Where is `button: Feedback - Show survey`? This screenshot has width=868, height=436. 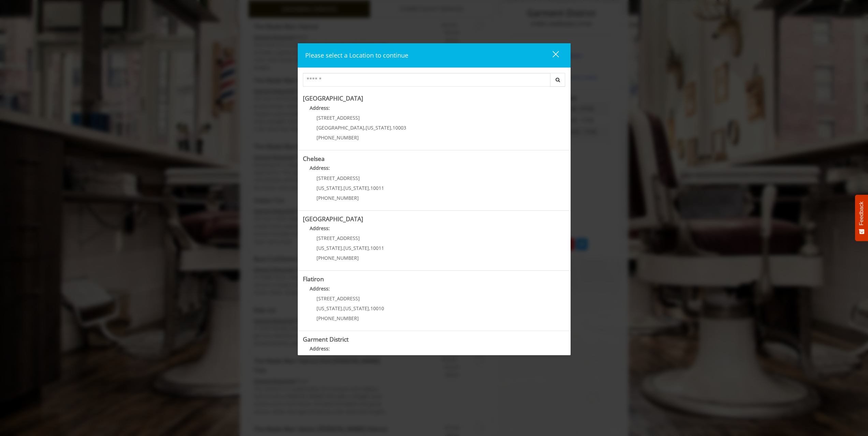 button: Feedback - Show survey is located at coordinates (862, 218).